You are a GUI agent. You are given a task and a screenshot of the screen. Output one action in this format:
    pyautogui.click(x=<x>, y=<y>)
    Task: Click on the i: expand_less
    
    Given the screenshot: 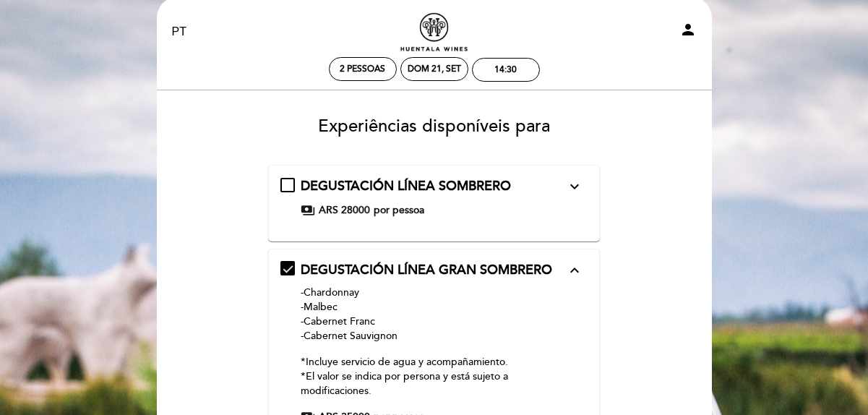 What is the action you would take?
    pyautogui.click(x=574, y=270)
    